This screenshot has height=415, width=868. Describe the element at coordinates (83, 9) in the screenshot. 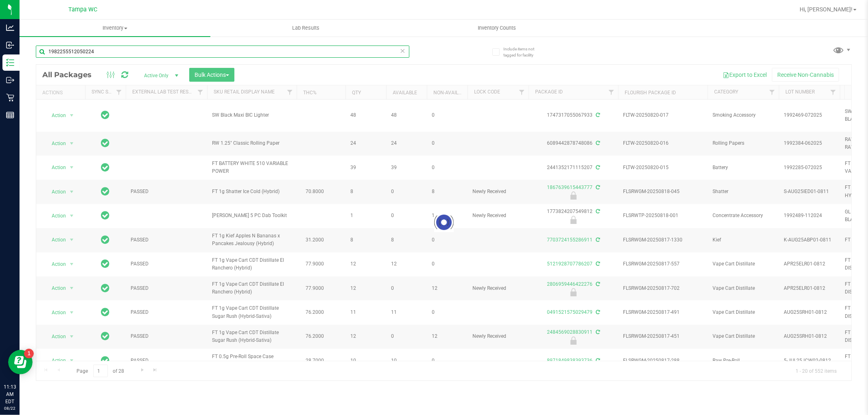

I see `span: Tampa WC` at that location.